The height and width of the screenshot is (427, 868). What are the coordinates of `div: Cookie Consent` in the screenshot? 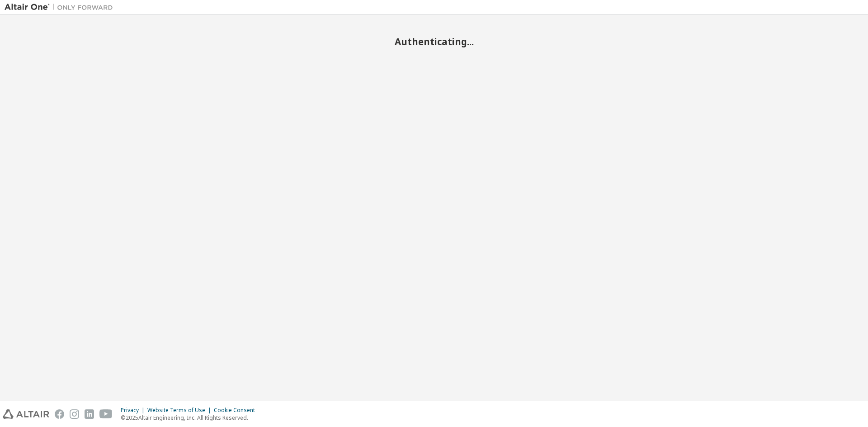 It's located at (237, 411).